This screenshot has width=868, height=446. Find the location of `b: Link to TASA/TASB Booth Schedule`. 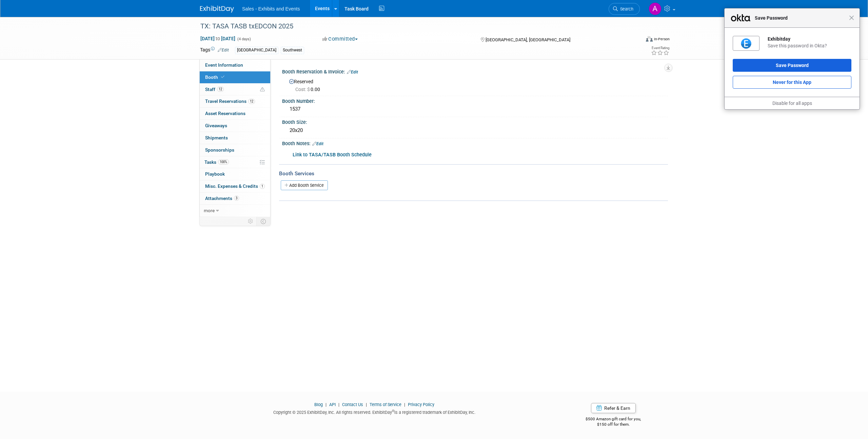

b: Link to TASA/TASB Booth Schedule is located at coordinates (332, 155).